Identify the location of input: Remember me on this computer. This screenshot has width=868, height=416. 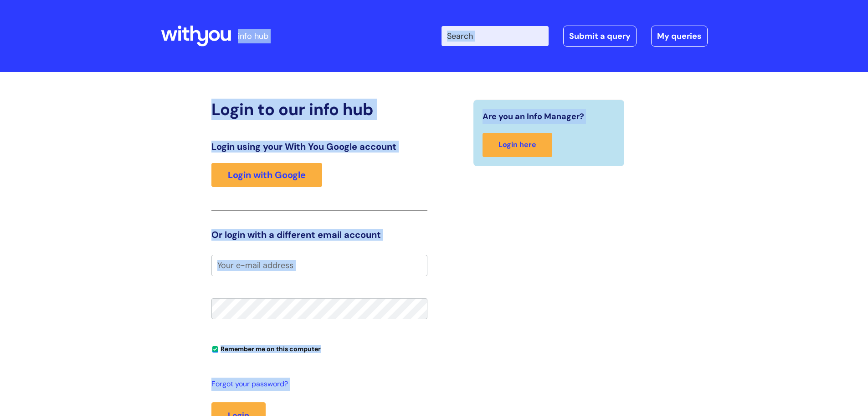
(215, 349).